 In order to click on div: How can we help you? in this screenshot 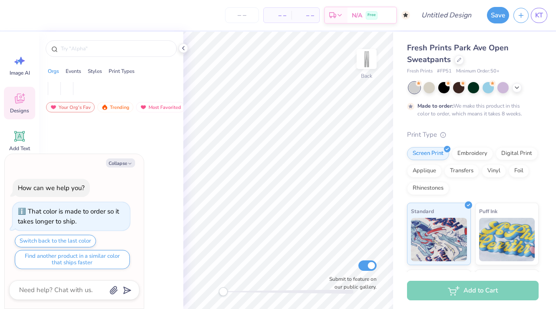, I will do `click(51, 188)`.